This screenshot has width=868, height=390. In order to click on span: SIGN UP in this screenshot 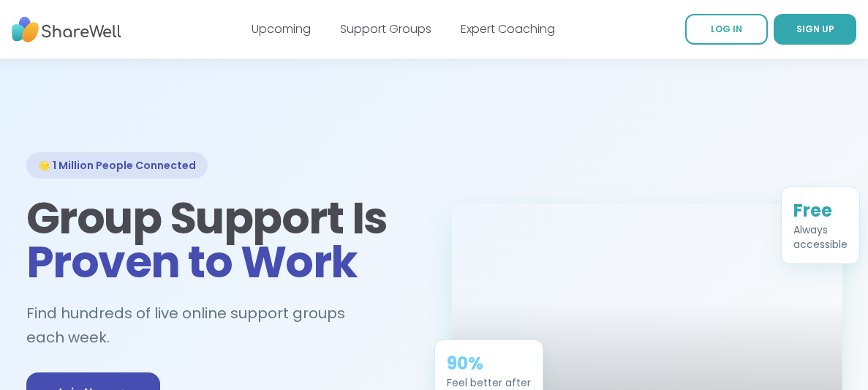, I will do `click(815, 28)`.